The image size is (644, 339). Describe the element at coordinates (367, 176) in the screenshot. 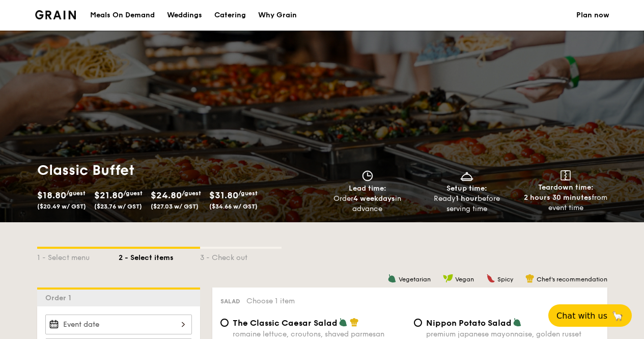

I see `img: icon-clock.2db775ea.svg` at that location.